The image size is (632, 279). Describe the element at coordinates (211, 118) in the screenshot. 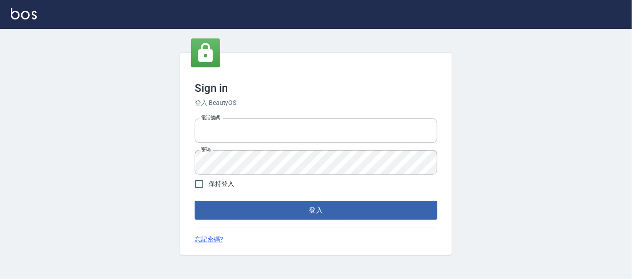

I see `label: 電話號碼` at that location.